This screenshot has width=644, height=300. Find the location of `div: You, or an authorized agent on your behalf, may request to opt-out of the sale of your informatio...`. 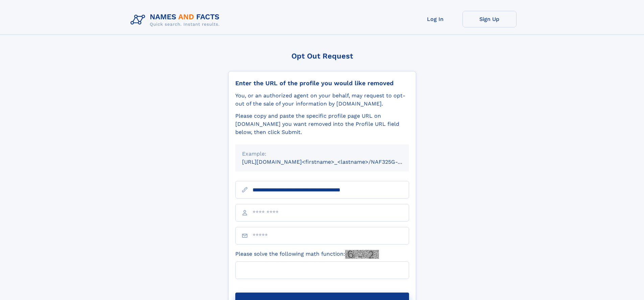

div: You, or an authorized agent on your behalf, may request to opt-out of the sale of your informatio... is located at coordinates (322, 100).